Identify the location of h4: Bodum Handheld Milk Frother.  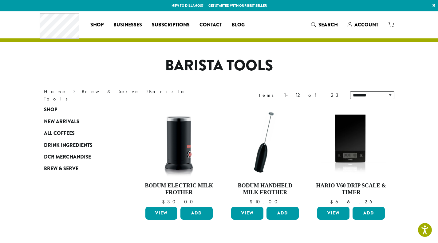
(265, 189).